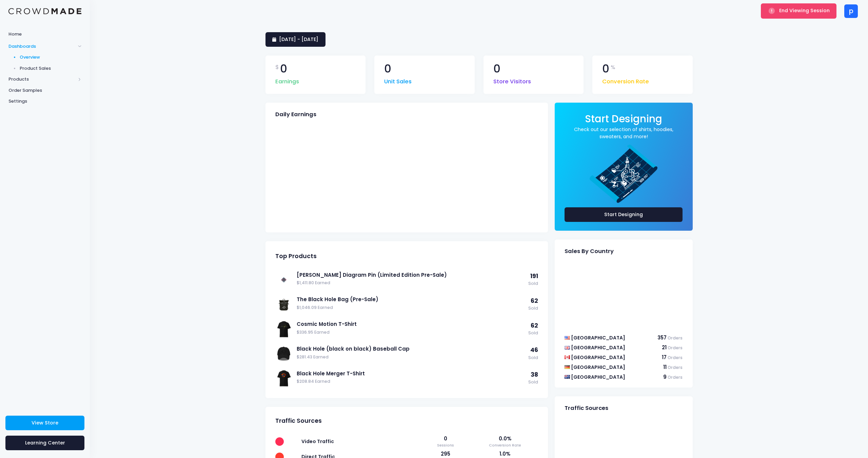  I want to click on span: 0.0%, so click(505, 439).